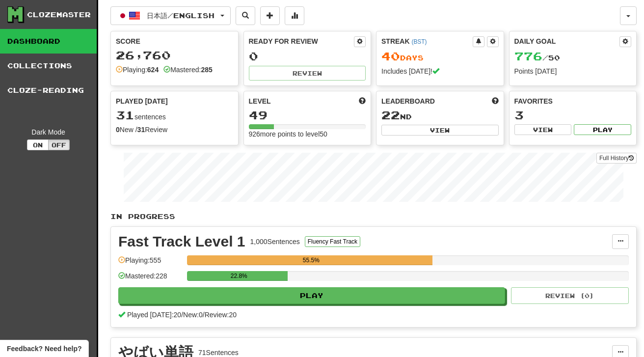  Describe the element at coordinates (118, 130) in the screenshot. I see `strong: 0` at that location.